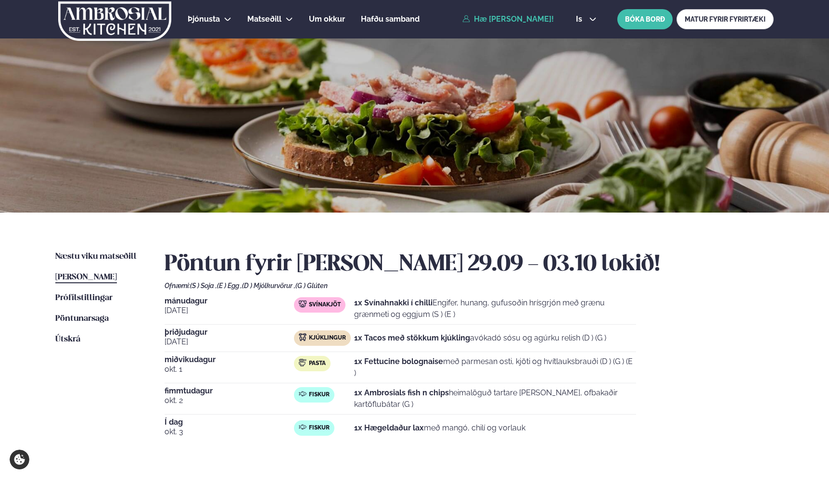 The width and height of the screenshot is (829, 479). Describe the element at coordinates (68, 340) in the screenshot. I see `a: Útskrá` at that location.